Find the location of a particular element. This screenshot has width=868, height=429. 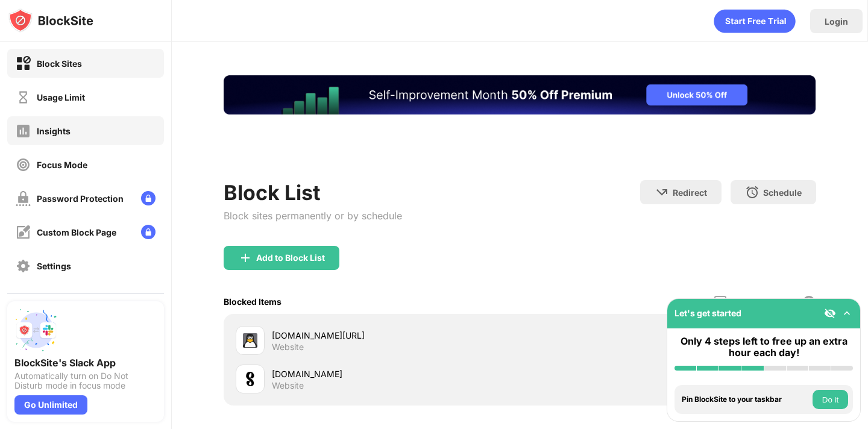

img: push-slack.svg is located at coordinates (36, 330).